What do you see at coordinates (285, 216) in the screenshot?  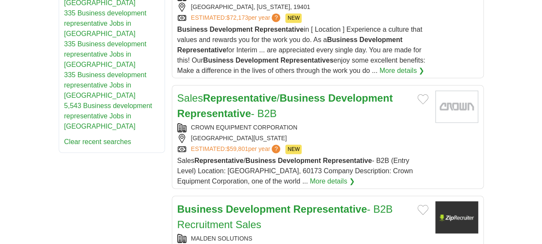 I see `a: Business Development Representative- B2B Recruitment Sales` at bounding box center [285, 216].